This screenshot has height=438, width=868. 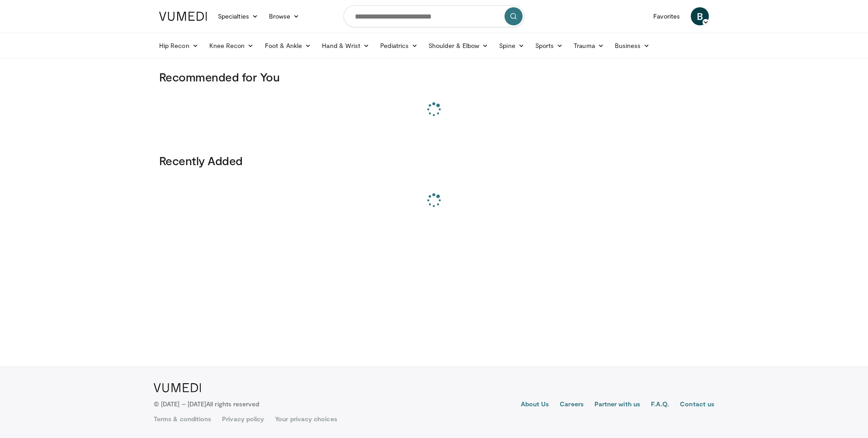 I want to click on a: Sports, so click(x=549, y=46).